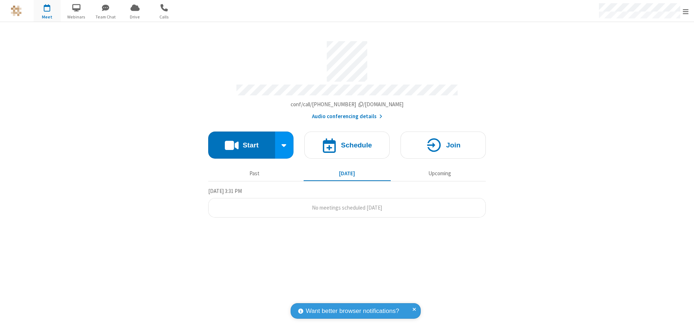  Describe the element at coordinates (347, 145) in the screenshot. I see `button: Schedule` at that location.